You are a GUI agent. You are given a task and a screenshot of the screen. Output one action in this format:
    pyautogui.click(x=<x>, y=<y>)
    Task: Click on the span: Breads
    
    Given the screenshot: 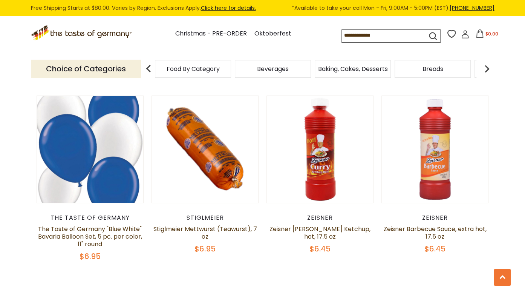 What is the action you would take?
    pyautogui.click(x=433, y=69)
    